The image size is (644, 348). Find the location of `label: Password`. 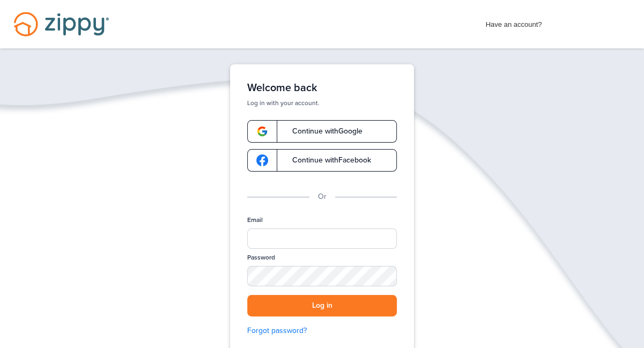

label: Password is located at coordinates (261, 258).